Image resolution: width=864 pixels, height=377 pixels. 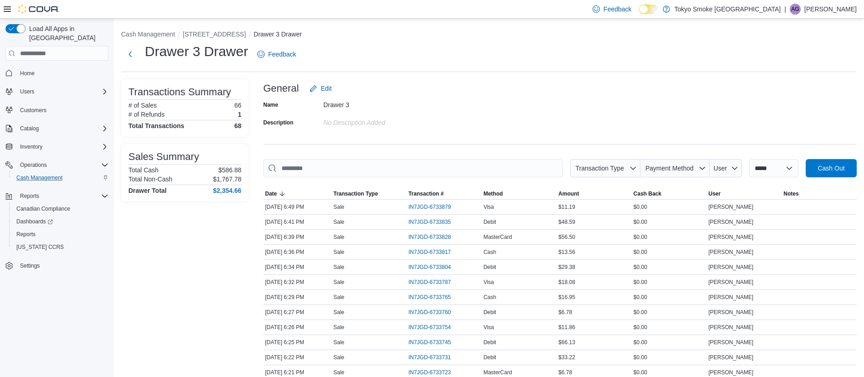 What do you see at coordinates (819, 194) in the screenshot?
I see `button: Notes` at bounding box center [819, 194].